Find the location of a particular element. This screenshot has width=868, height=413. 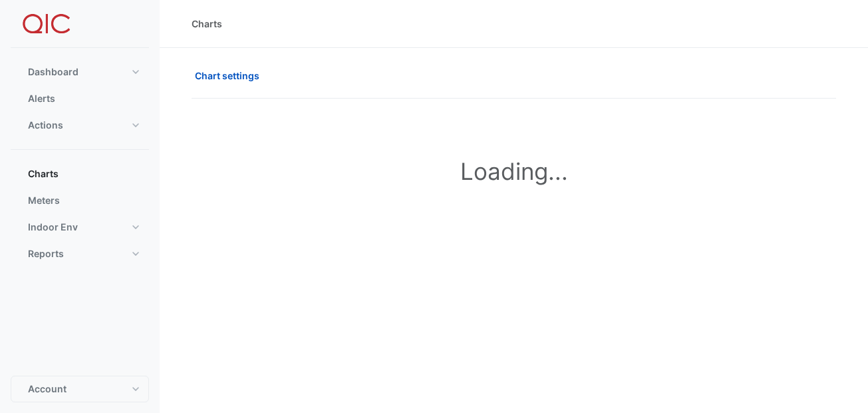

span: Reports is located at coordinates (46, 254).